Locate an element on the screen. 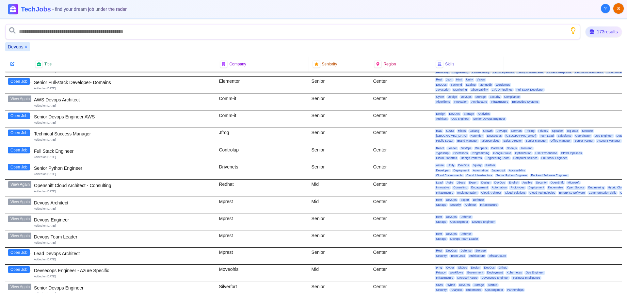  span: Full Stack Developer is located at coordinates (530, 89).